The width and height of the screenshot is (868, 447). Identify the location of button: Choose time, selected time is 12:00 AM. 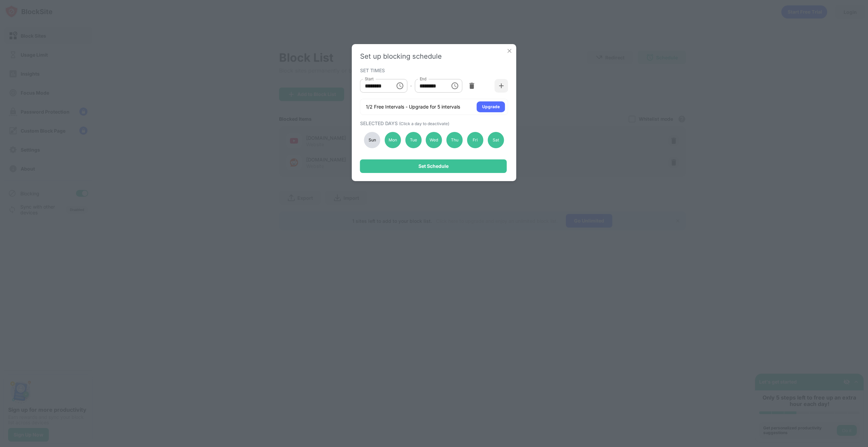
(400, 86).